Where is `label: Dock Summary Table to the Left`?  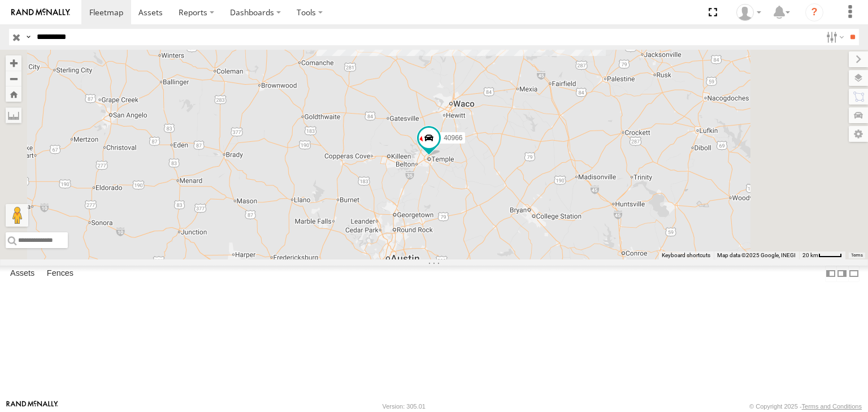 label: Dock Summary Table to the Left is located at coordinates (830, 274).